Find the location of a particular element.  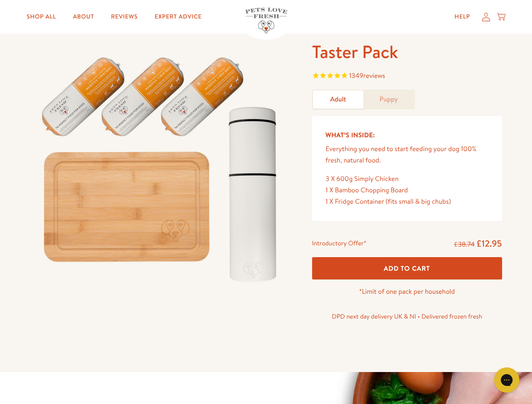

span: reviews is located at coordinates (374, 76).